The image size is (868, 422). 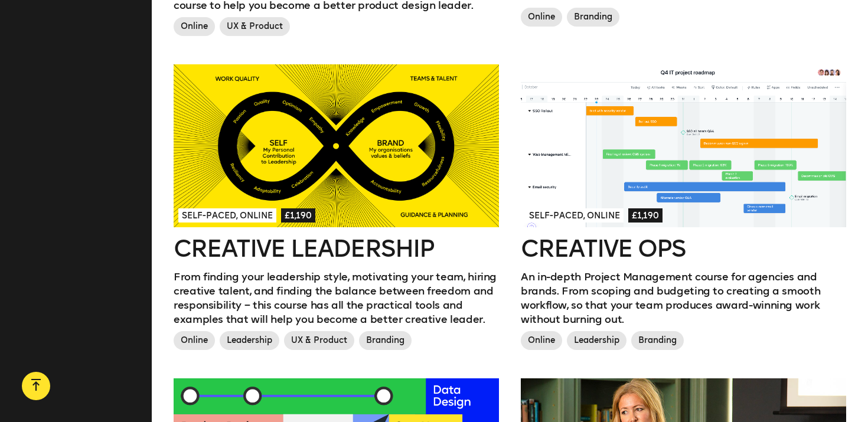 What do you see at coordinates (683, 248) in the screenshot?
I see `h2: Creative Ops` at bounding box center [683, 248].